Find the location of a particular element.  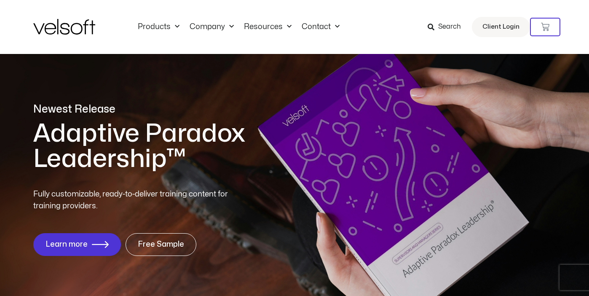

a: Search is located at coordinates (447, 27).